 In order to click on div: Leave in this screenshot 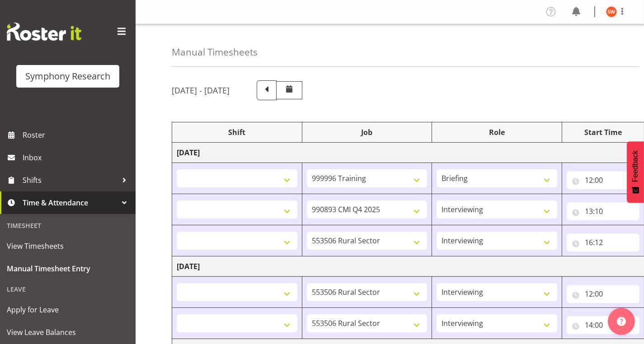, I will do `click(68, 289)`.